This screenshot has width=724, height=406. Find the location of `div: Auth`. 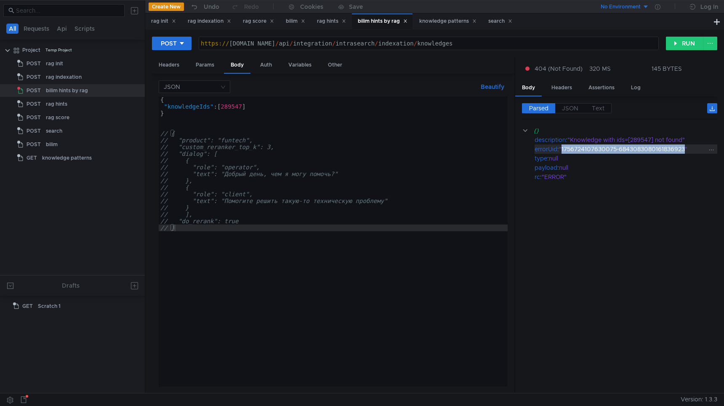

div: Auth is located at coordinates (266, 65).